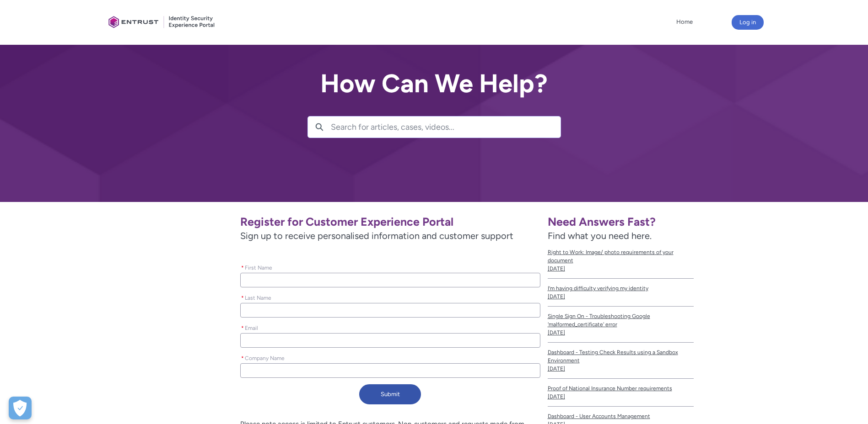 This screenshot has height=424, width=868. What do you see at coordinates (620, 221) in the screenshot?
I see `h1: Need Answers Fast?` at bounding box center [620, 221].